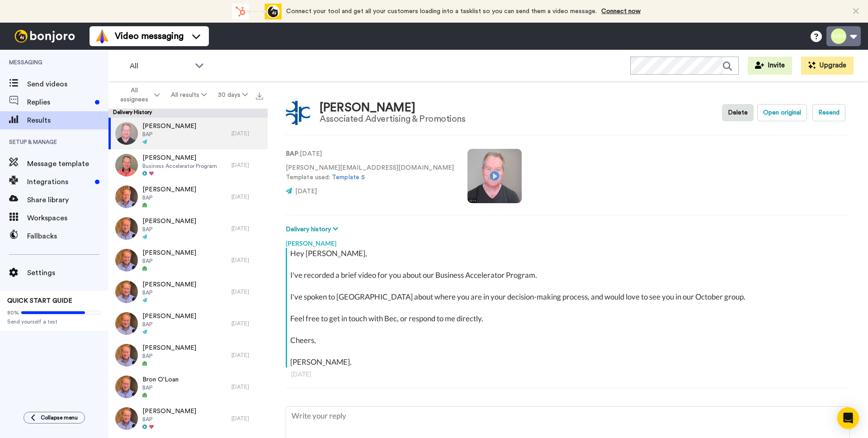  I want to click on a: Invite, so click(770, 65).